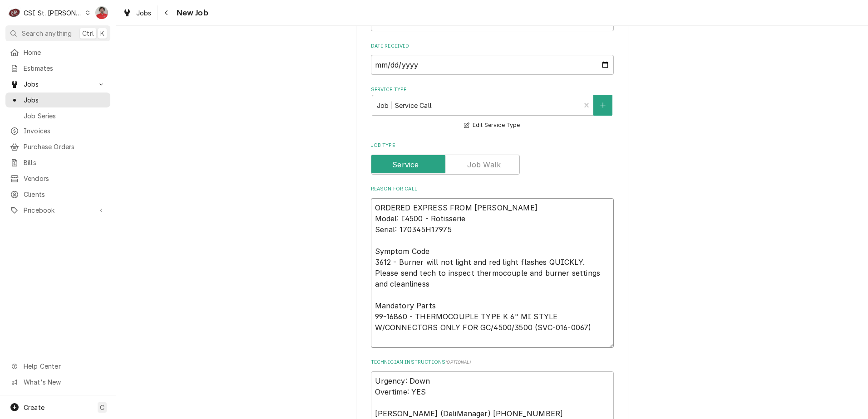 Image resolution: width=868 pixels, height=419 pixels. I want to click on span: New Job, so click(191, 12).